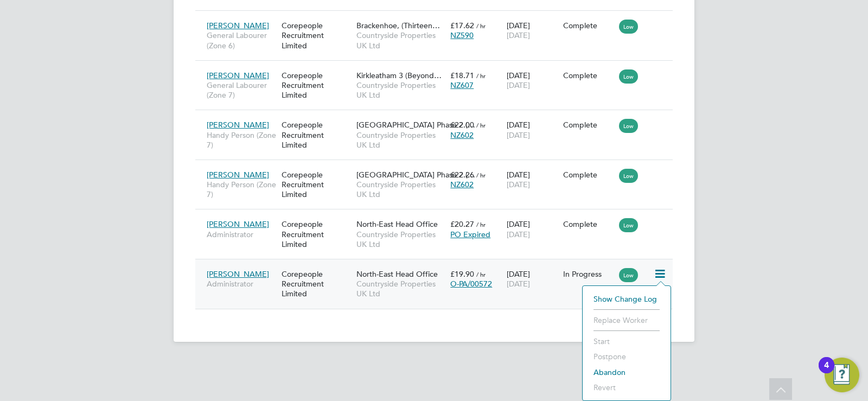 This screenshot has width=868, height=401. I want to click on span: £17.62, so click(462, 25).